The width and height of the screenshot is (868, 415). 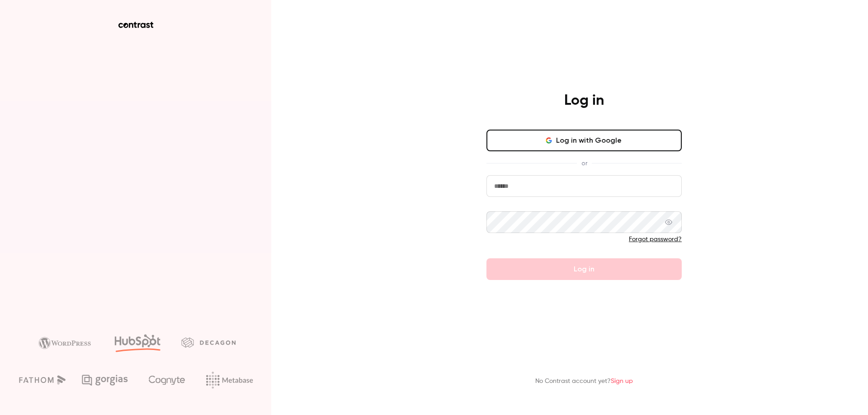 I want to click on a: Forgot password?, so click(x=655, y=240).